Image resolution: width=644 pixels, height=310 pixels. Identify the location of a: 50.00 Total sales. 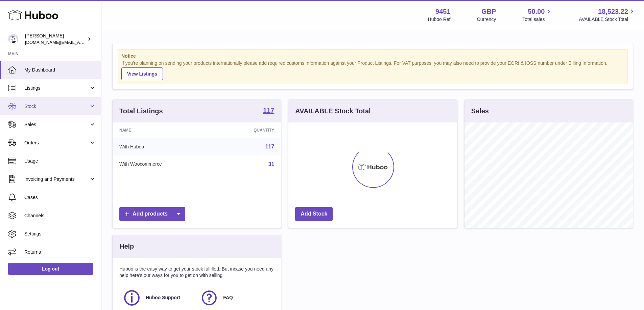
(537, 15).